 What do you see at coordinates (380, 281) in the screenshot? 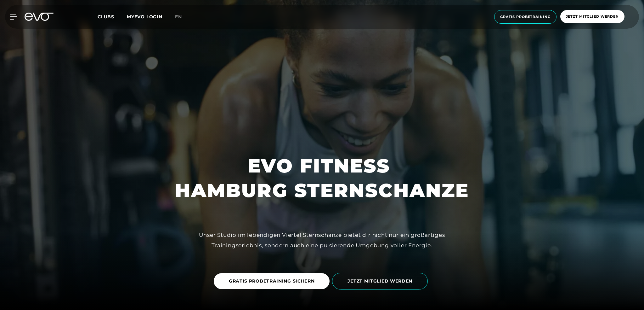
I see `span: JETZT MITGLIED WERDEN` at bounding box center [380, 281].